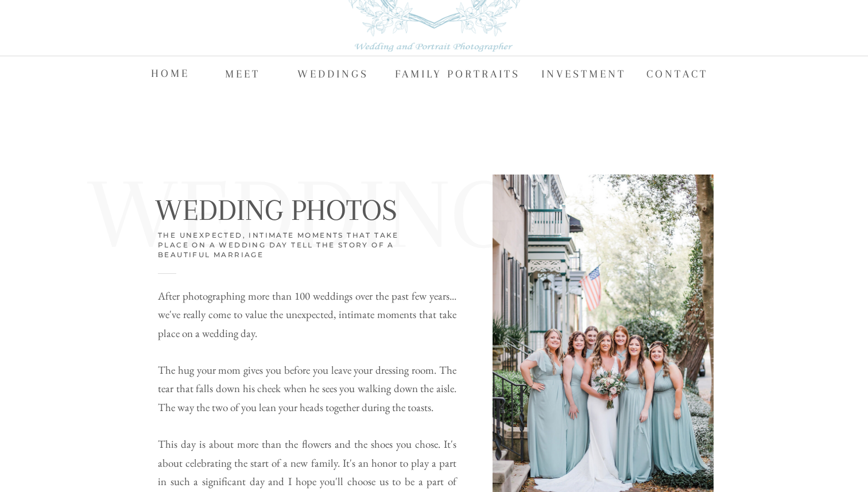 The width and height of the screenshot is (868, 492). I want to click on h1: Wedding Photos, so click(302, 210).